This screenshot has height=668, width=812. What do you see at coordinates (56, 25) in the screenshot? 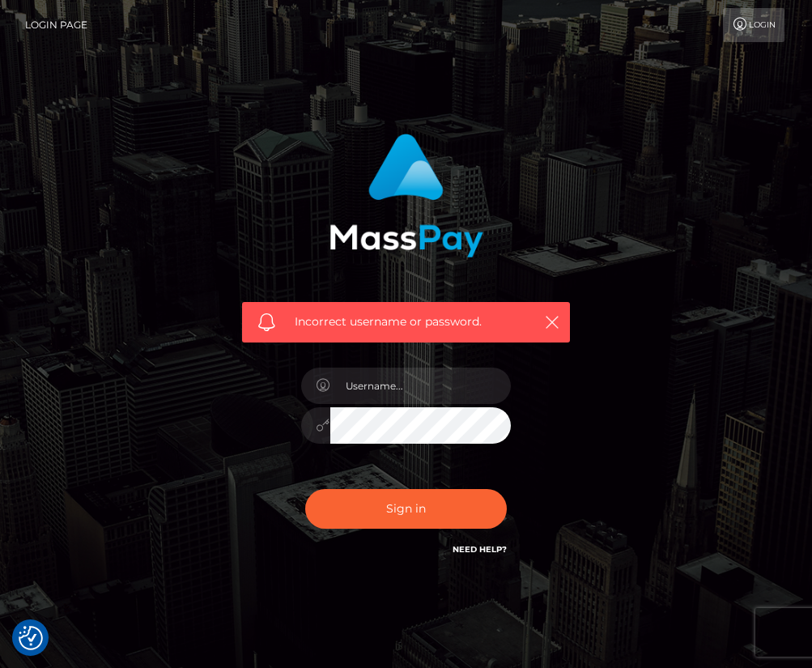
I see `a: Login Page` at bounding box center [56, 25].